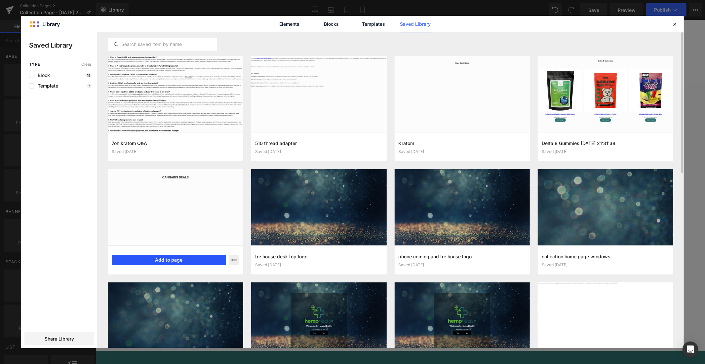 The width and height of the screenshot is (705, 364). I want to click on a: Elements, so click(290, 24).